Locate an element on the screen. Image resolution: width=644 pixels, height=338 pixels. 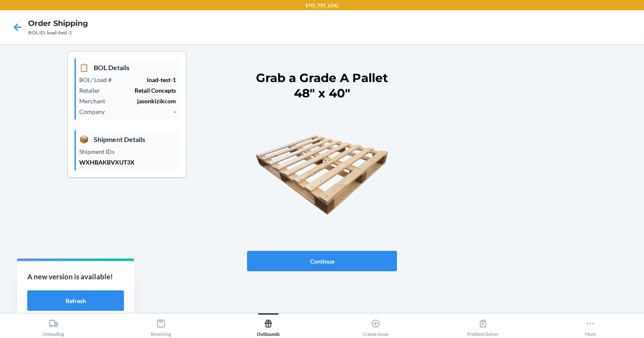
p: Retailer is located at coordinates (93, 90).